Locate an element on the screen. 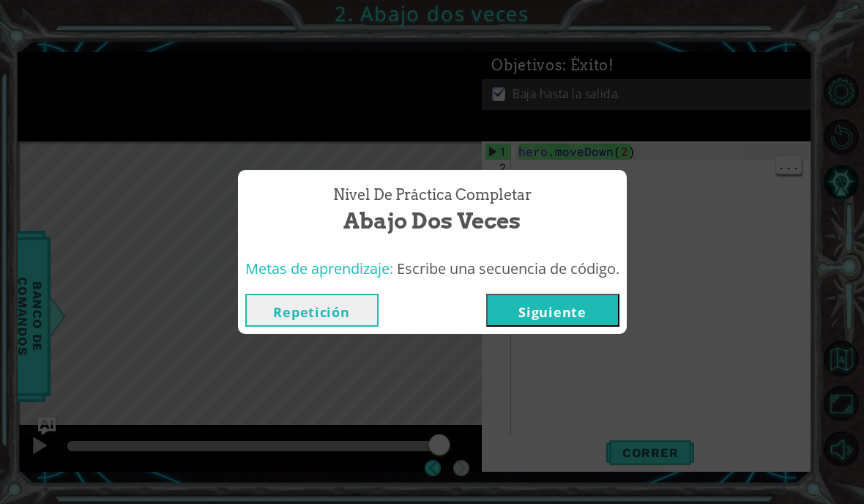 The width and height of the screenshot is (864, 504). button: Siguiente is located at coordinates (553, 310).